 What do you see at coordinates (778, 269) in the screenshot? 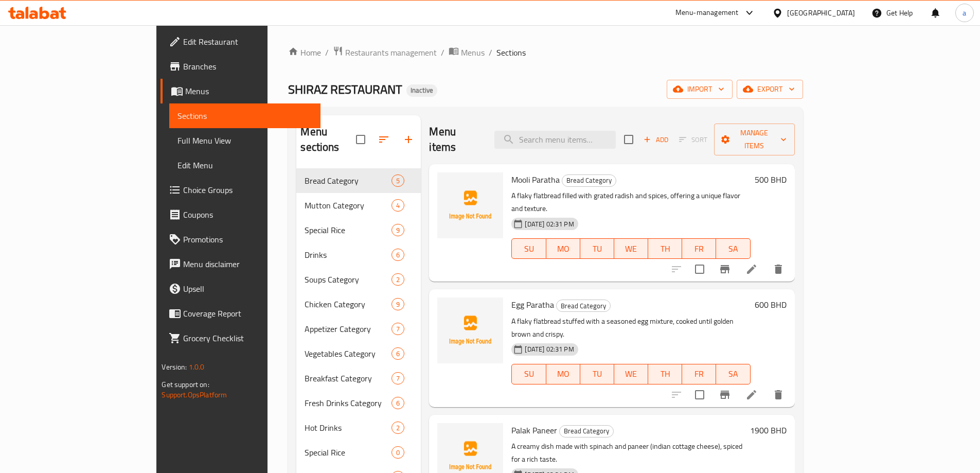
I see `button: delete` at bounding box center [778, 269].